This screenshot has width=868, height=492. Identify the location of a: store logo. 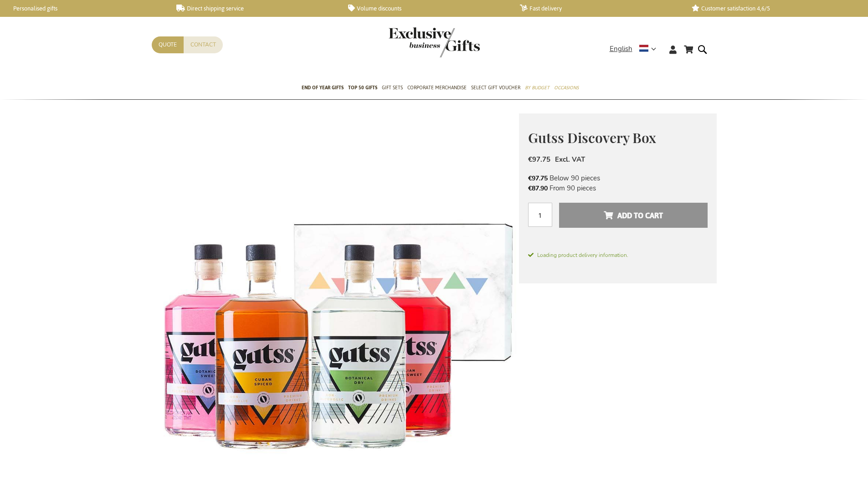
(412, 42).